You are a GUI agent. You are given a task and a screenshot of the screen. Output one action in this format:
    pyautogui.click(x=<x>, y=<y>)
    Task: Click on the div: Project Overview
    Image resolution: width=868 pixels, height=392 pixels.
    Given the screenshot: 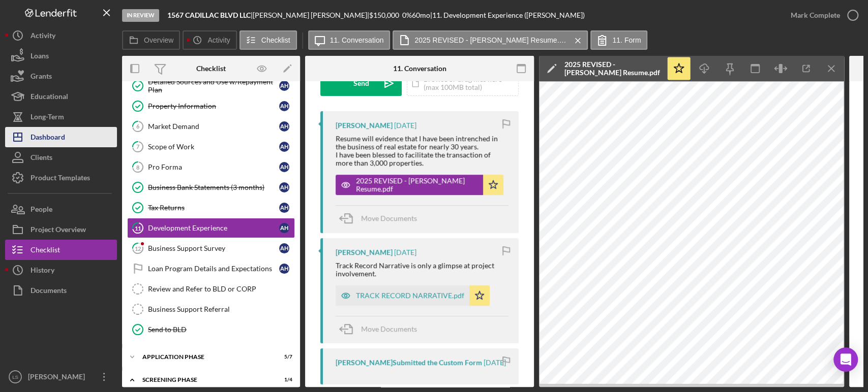 What is the action you would take?
    pyautogui.click(x=58, y=231)
    